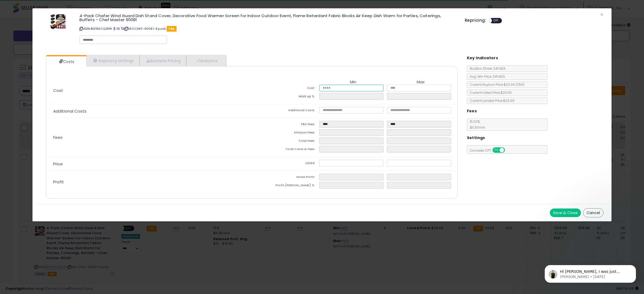 The image size is (644, 294). Describe the element at coordinates (489, 93) in the screenshot. I see `span: Current Listed Price: $29.99` at that location.